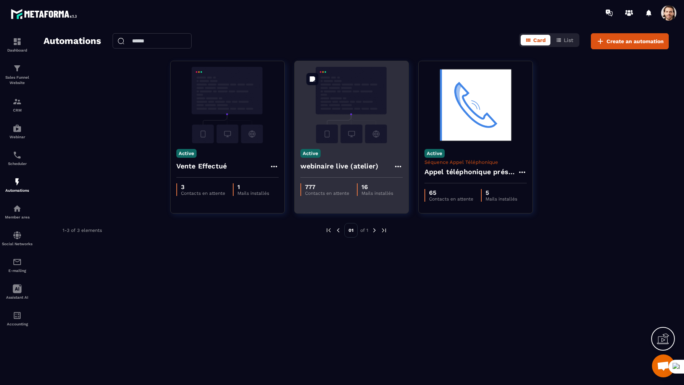 Image resolution: width=684 pixels, height=385 pixels. What do you see at coordinates (17, 110) in the screenshot?
I see `p: CRM` at bounding box center [17, 110].